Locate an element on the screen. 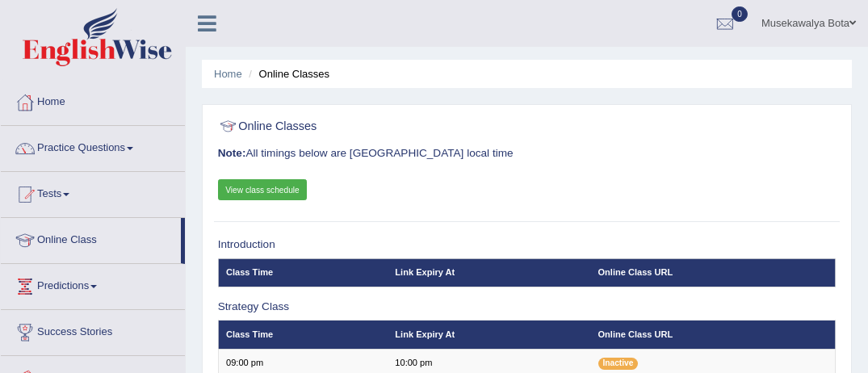  b: Note: is located at coordinates (232, 153).